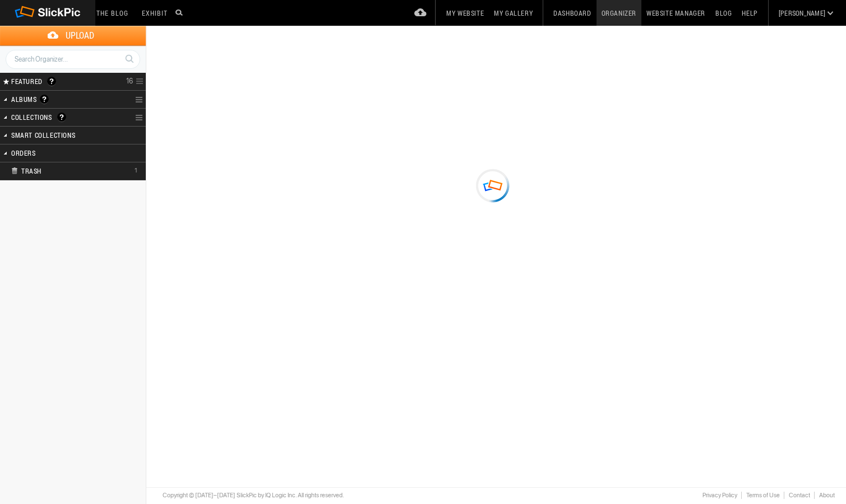  What do you see at coordinates (58, 99) in the screenshot?
I see `h2: Albums` at bounding box center [58, 99].